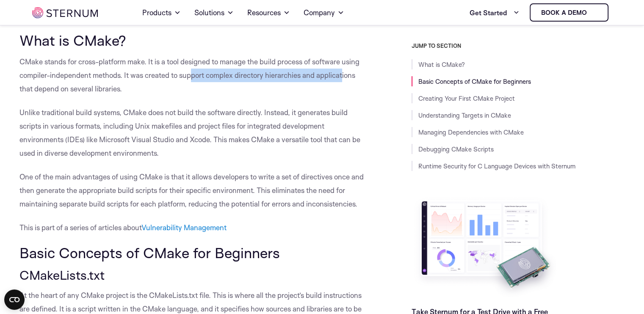 The image size is (644, 314). Describe the element at coordinates (485, 247) in the screenshot. I see `img: Take Sternum for a Test Drive with a Free Evaluation Kit` at that location.